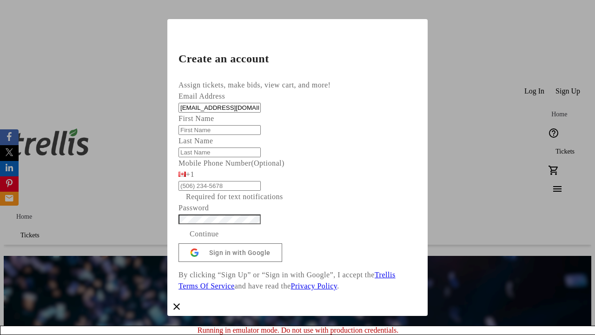 The image size is (595, 335). I want to click on span: Continue, so click(204, 234).